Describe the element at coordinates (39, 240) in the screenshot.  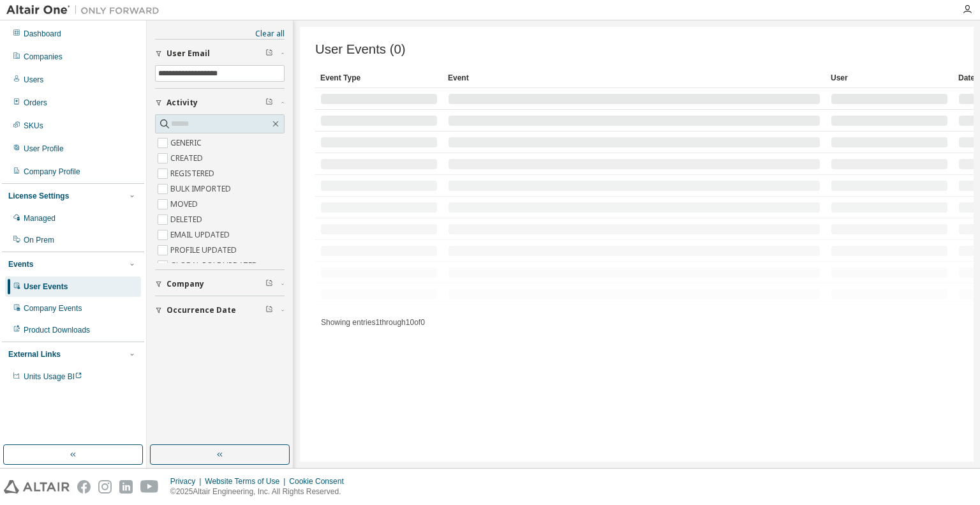
I see `div: On Prem` at that location.